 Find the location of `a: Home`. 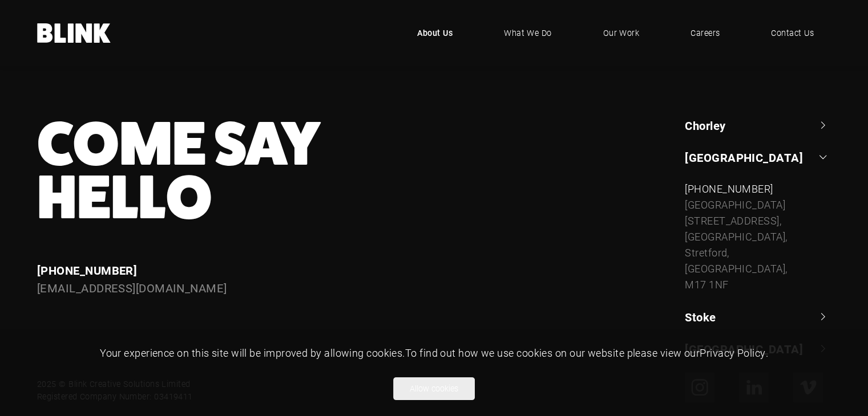

a: Home is located at coordinates (74, 34).